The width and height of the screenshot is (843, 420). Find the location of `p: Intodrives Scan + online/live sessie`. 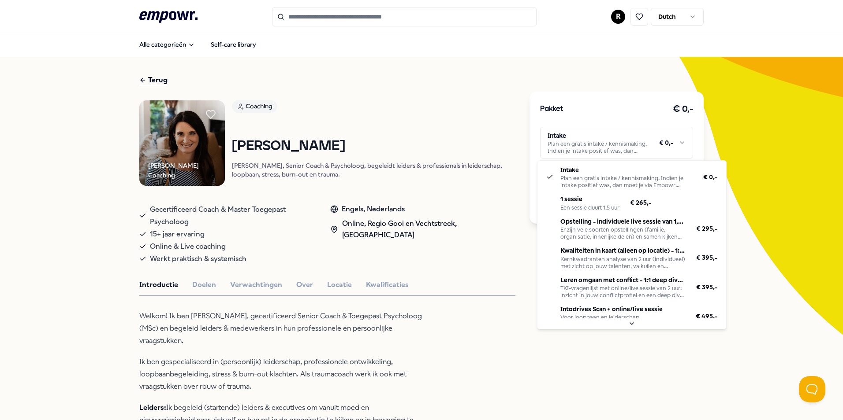

p: Intodrives Scan + online/live sessie is located at coordinates (622, 309).